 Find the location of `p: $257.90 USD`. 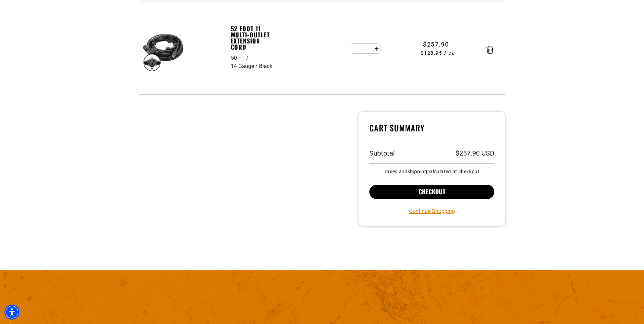

p: $257.90 USD is located at coordinates (475, 153).